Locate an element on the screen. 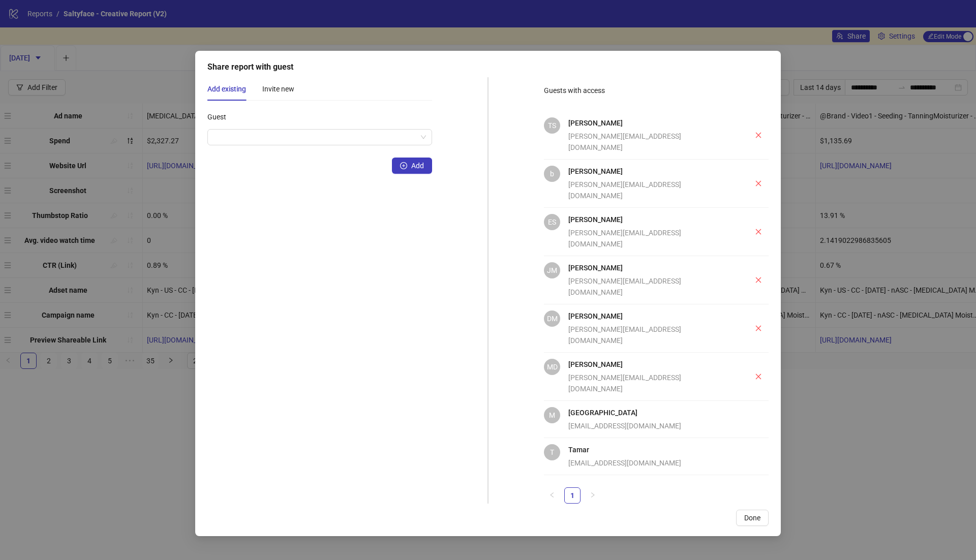  button: Done is located at coordinates (752, 518).